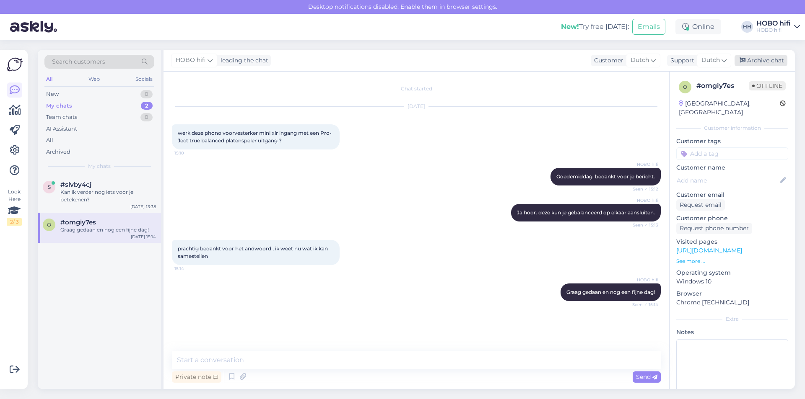  I want to click on div: My chats, so click(59, 106).